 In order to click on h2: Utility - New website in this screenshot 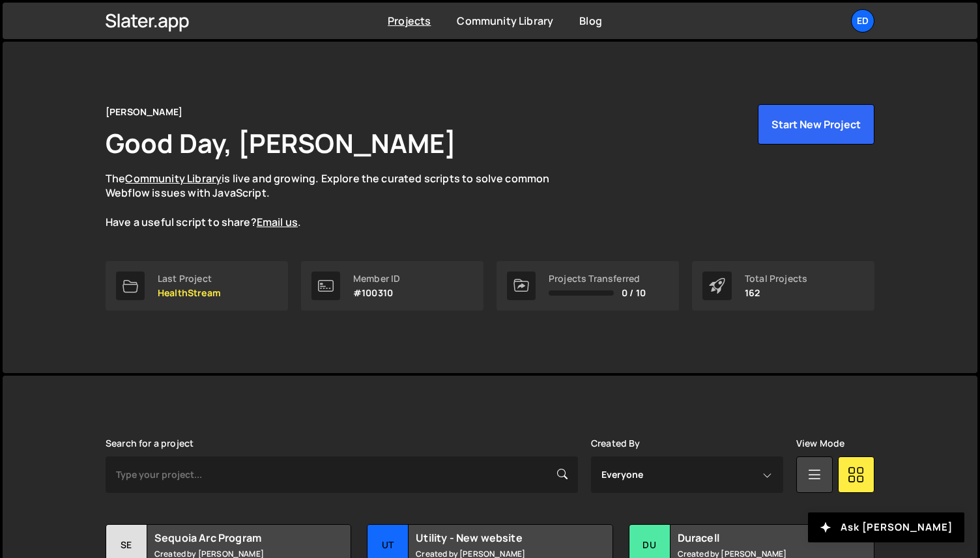, I will do `click(494, 538)`.